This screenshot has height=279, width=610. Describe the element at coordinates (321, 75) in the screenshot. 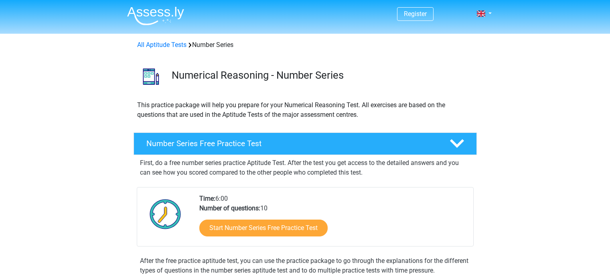

I see `h3: Numerical Reasoning - Number Series` at that location.